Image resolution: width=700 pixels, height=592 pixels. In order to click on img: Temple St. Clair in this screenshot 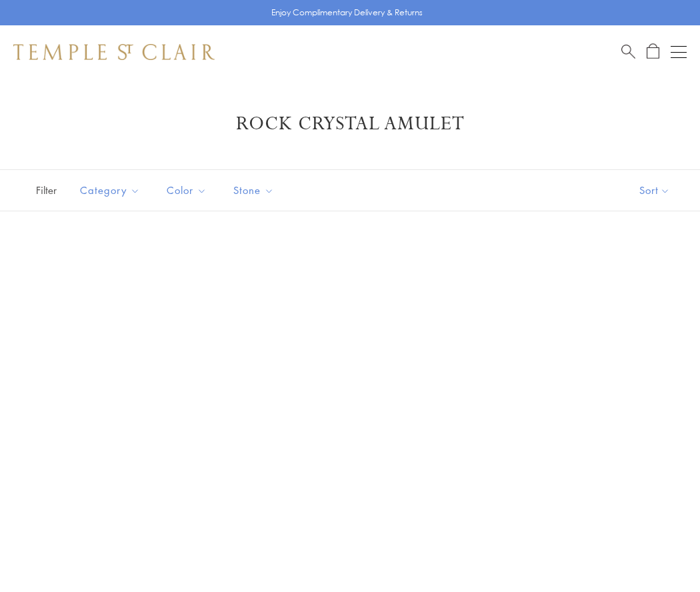, I will do `click(114, 52)`.